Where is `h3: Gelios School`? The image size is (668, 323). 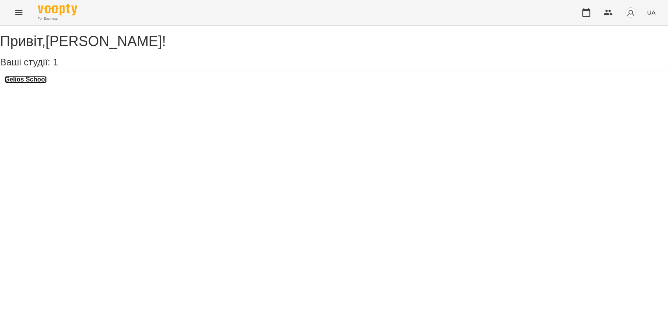
h3: Gelios School is located at coordinates (26, 80).